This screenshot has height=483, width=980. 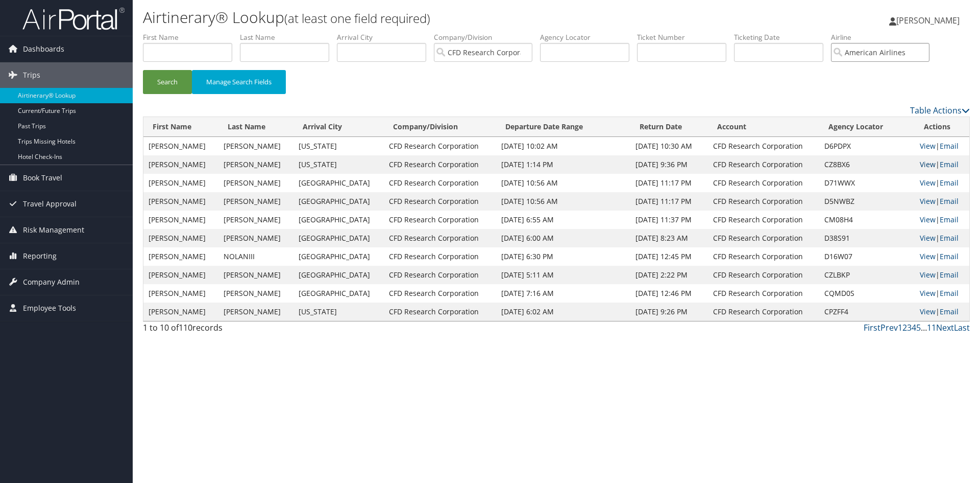 What do you see at coordinates (288, 37) in the screenshot?
I see `label: Last Name` at bounding box center [288, 37].